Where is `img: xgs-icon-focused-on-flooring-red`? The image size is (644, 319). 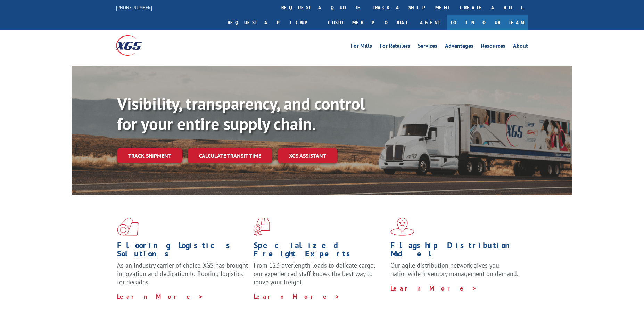
img: xgs-icon-focused-on-flooring-red is located at coordinates (262, 227).